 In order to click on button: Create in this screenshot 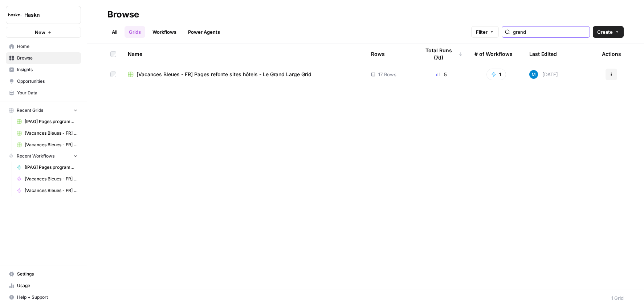, I will do `click(608, 32)`.